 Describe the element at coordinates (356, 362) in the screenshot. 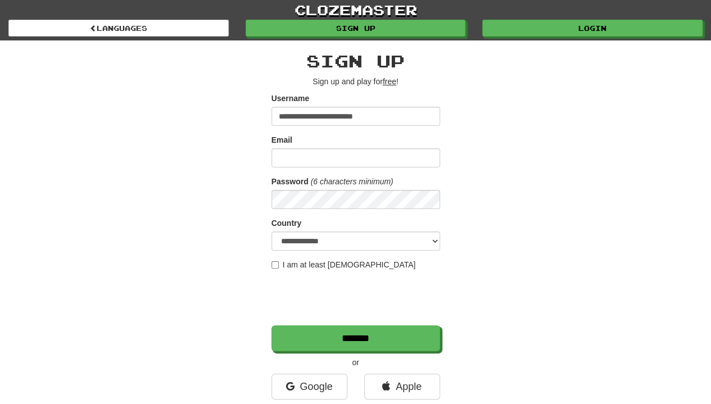

I see `p: or` at that location.